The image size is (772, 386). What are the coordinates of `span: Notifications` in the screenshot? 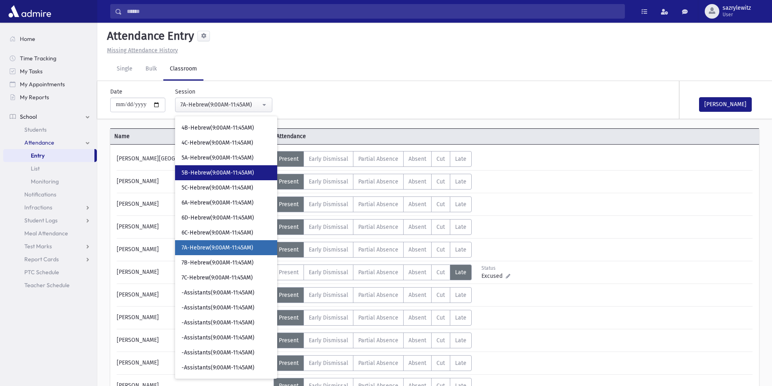 It's located at (40, 194).